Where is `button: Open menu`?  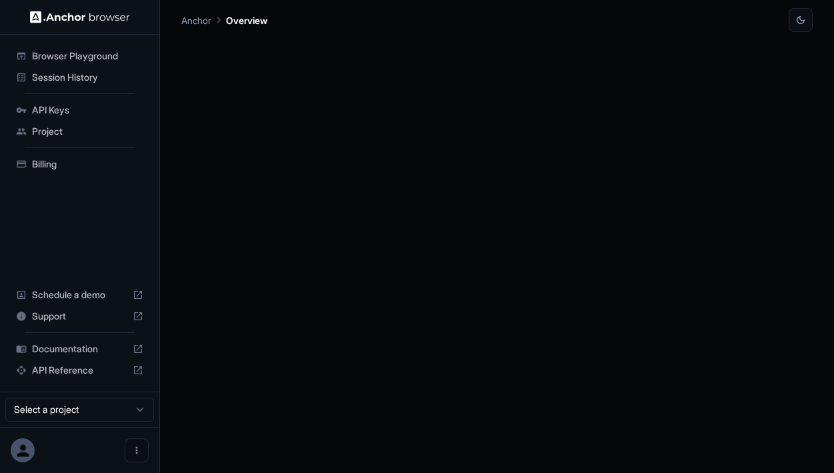 button: Open menu is located at coordinates (137, 450).